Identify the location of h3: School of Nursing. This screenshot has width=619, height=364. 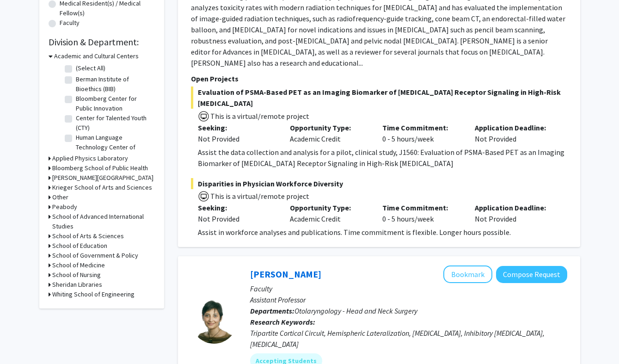
(77, 275).